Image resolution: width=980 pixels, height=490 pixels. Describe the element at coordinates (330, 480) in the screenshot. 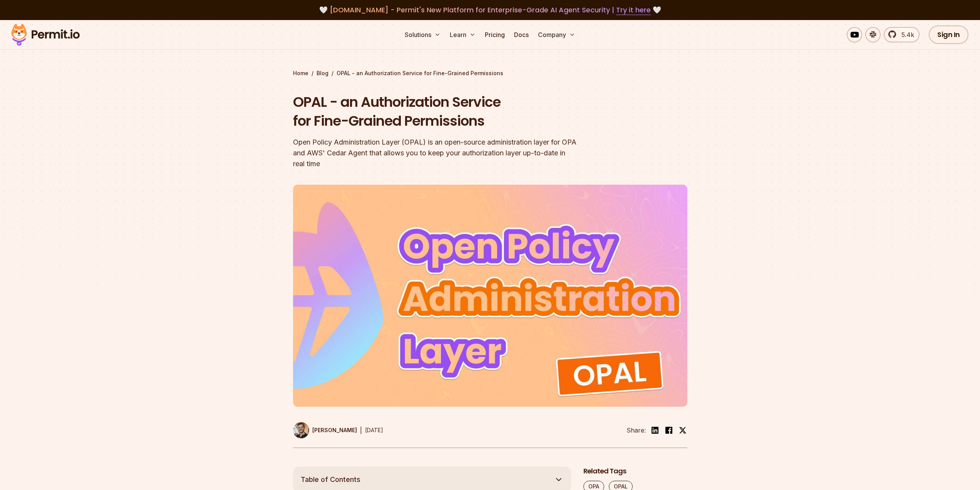

I see `span: Table of Contents` at that location.